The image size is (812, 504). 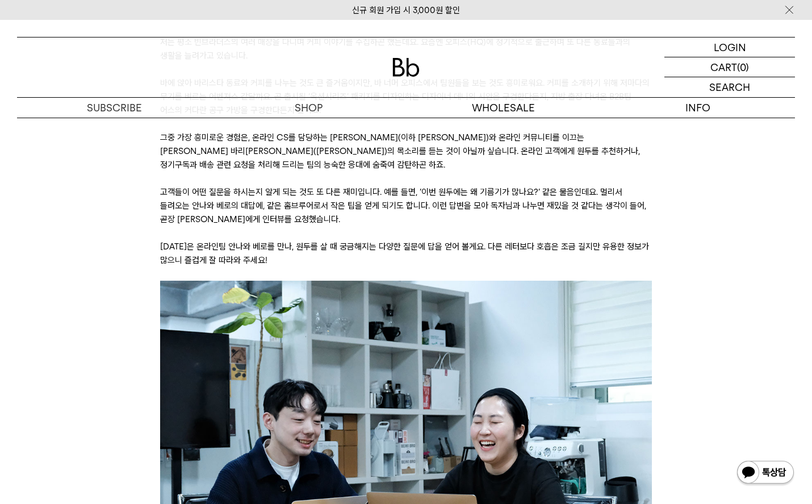 I want to click on p: WHOLESALE, so click(x=503, y=107).